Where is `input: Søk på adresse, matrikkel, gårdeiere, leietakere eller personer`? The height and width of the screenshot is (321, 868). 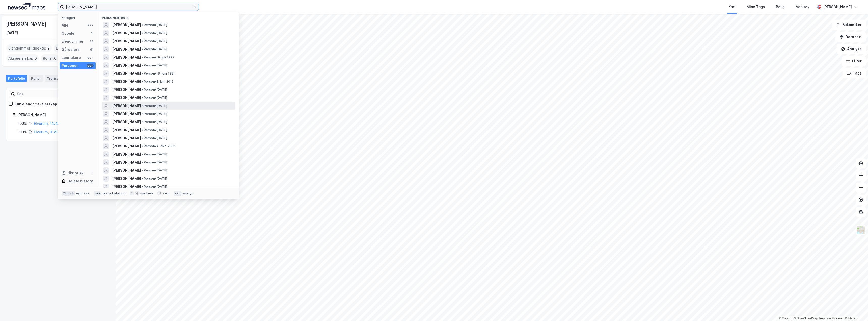 input: Søk på adresse, matrikkel, gårdeiere, leietakere eller personer is located at coordinates (128, 7).